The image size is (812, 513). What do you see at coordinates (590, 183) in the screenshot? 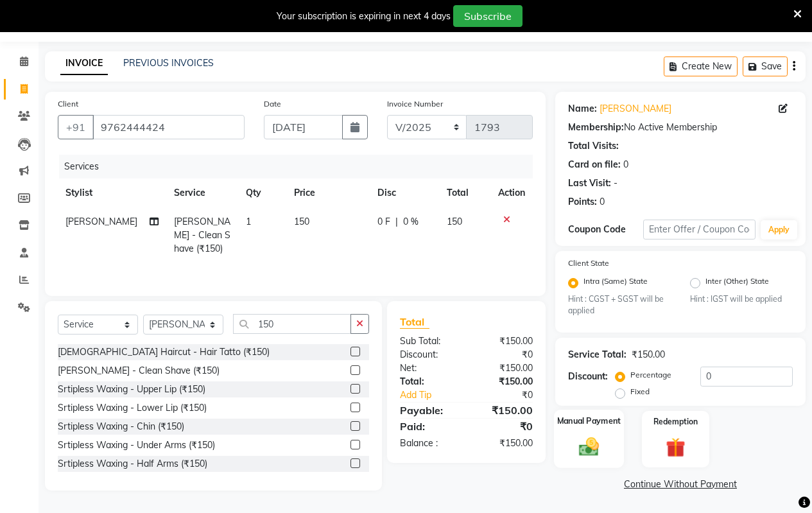
I see `div: Last Visit:` at bounding box center [590, 183].